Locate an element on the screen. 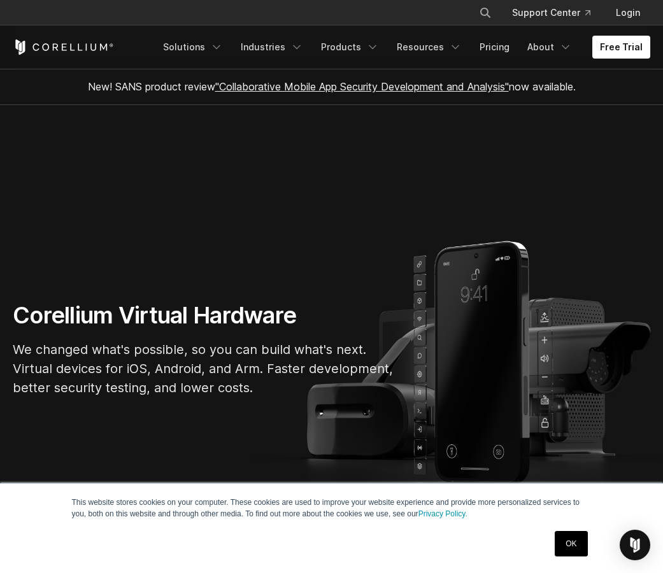 The image size is (663, 573). a: Login is located at coordinates (628, 13).